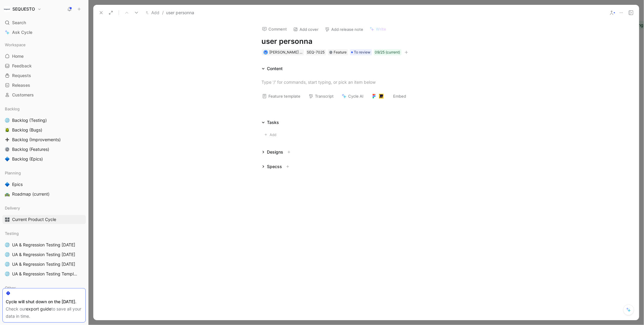 Image resolution: width=644 pixels, height=325 pixels. What do you see at coordinates (44, 85) in the screenshot?
I see `a: Releases` at bounding box center [44, 85].